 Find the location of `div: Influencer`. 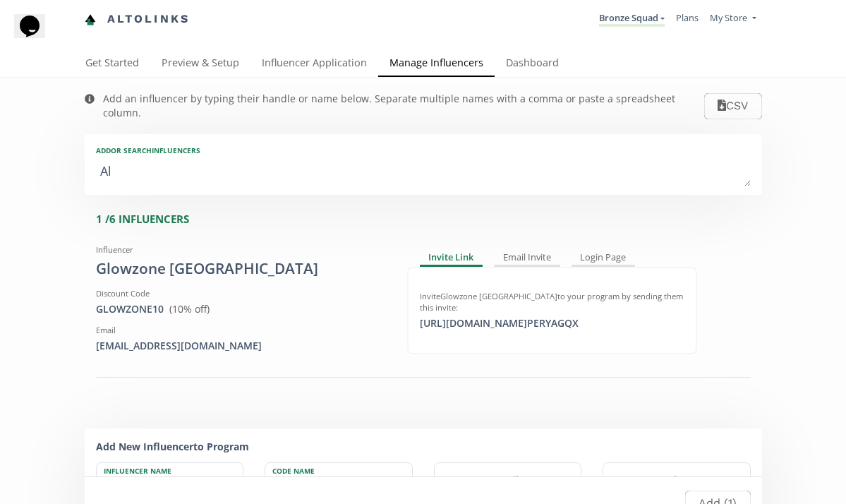

div: Influencer is located at coordinates (241, 250).